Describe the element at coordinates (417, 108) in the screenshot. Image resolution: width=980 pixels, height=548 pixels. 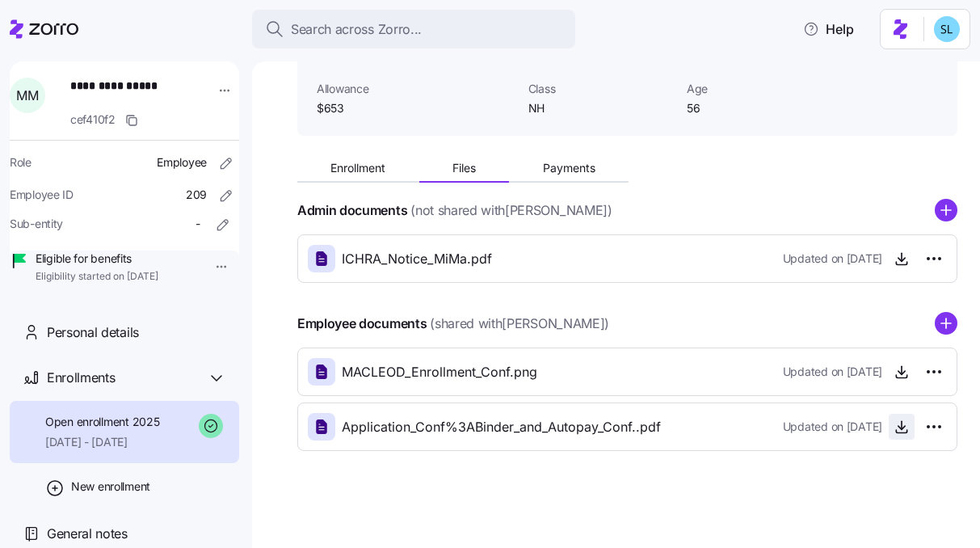
I see `span: $653` at that location.